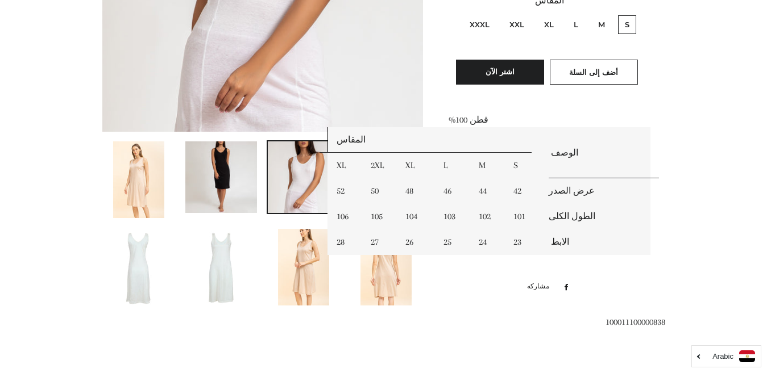 The width and height of the screenshot is (767, 373). What do you see at coordinates (595, 153) in the screenshot?
I see `td: الوصف` at bounding box center [595, 153].